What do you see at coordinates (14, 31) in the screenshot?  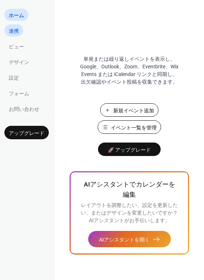 I see `span: 連携` at bounding box center [14, 31].